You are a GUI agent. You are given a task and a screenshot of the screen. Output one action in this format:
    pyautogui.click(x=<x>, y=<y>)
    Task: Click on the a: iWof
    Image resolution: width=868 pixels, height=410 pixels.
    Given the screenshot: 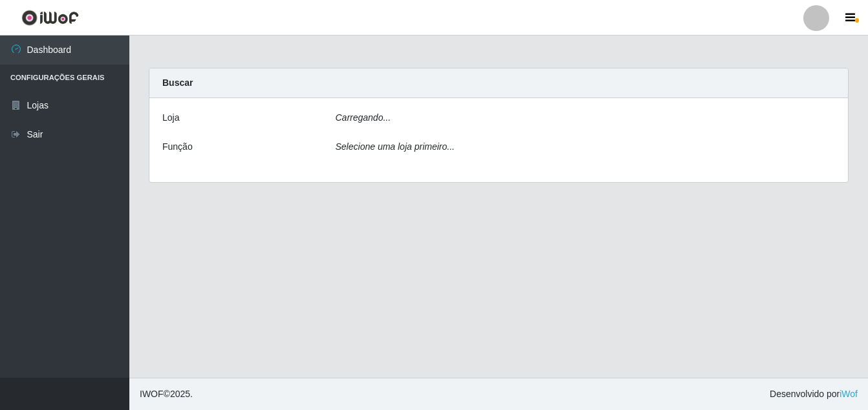 What is the action you would take?
    pyautogui.click(x=849, y=394)
    